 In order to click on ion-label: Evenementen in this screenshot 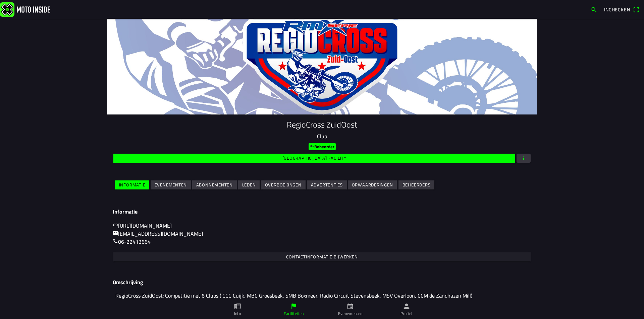, I will do `click(350, 314)`.